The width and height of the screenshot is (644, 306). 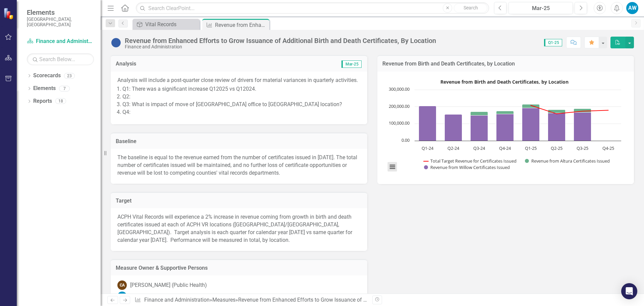 I want to click on div: 7, so click(x=64, y=89).